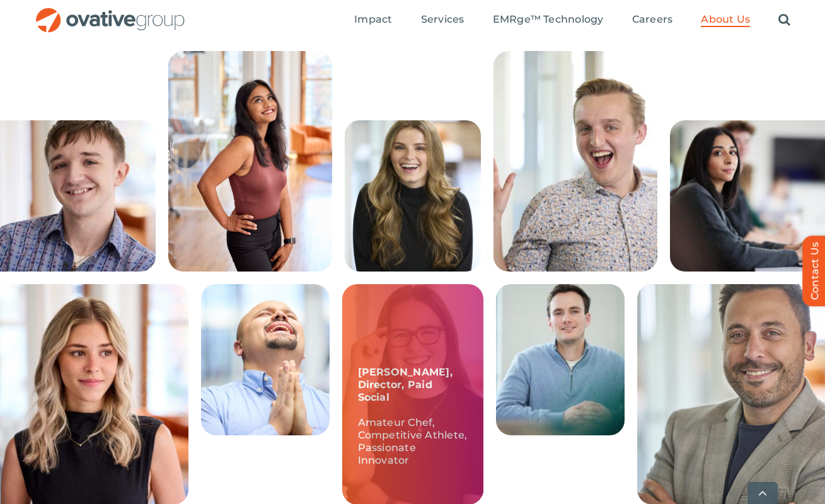 This screenshot has height=504, width=825. I want to click on a: OG_Full_horizontal_RGB, so click(110, 12).